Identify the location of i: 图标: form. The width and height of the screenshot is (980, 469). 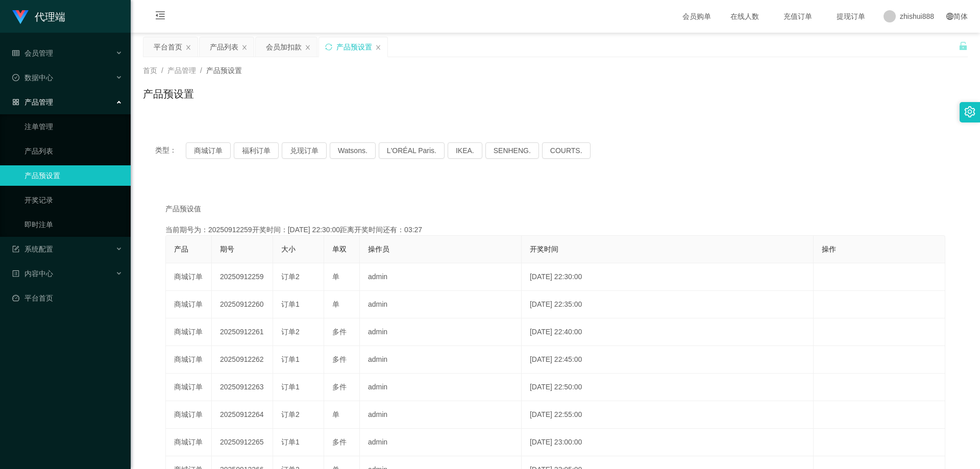
(15, 249).